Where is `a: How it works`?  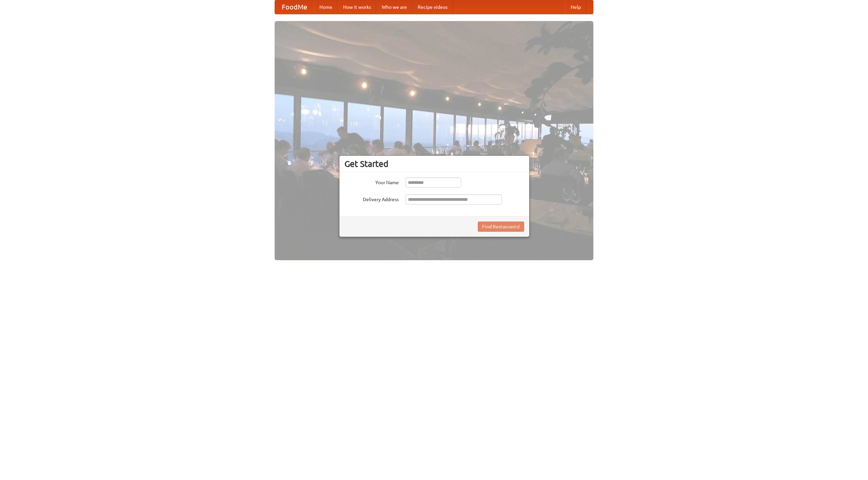
a: How it works is located at coordinates (357, 7).